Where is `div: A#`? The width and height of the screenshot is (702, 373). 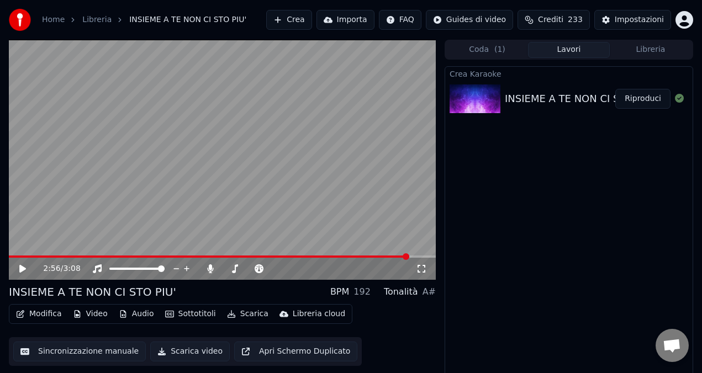
div: A# is located at coordinates (429, 292).